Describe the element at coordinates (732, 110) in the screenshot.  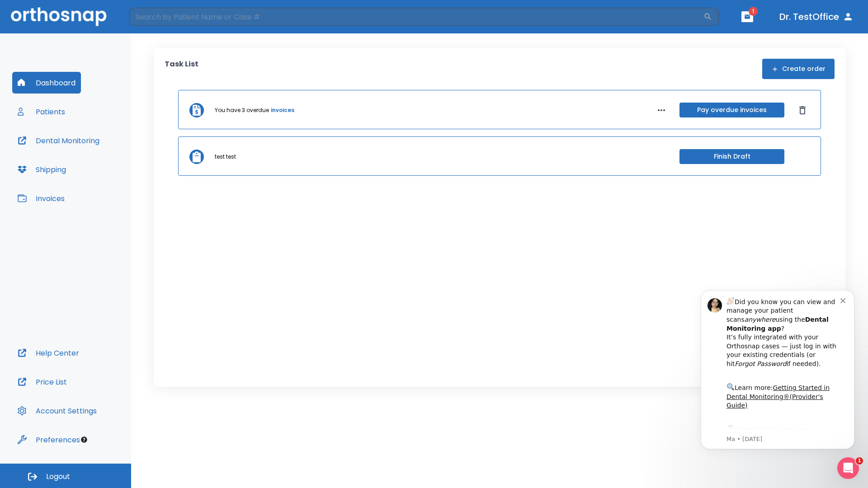
I see `button: Pay overdue invoices` at that location.